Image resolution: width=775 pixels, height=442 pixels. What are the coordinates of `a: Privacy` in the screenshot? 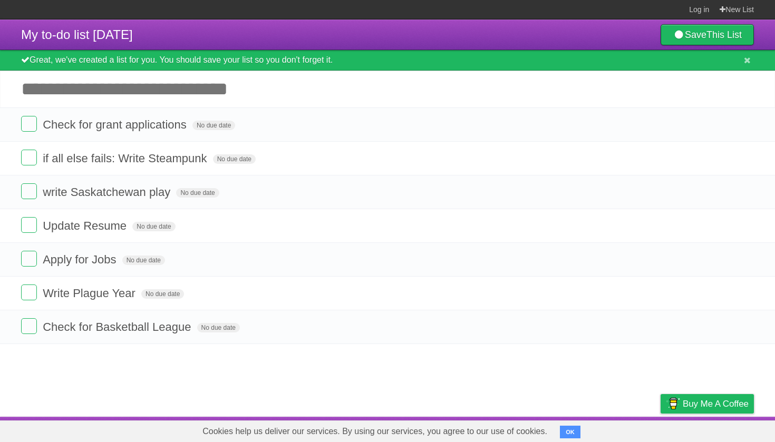 It's located at (660, 430).